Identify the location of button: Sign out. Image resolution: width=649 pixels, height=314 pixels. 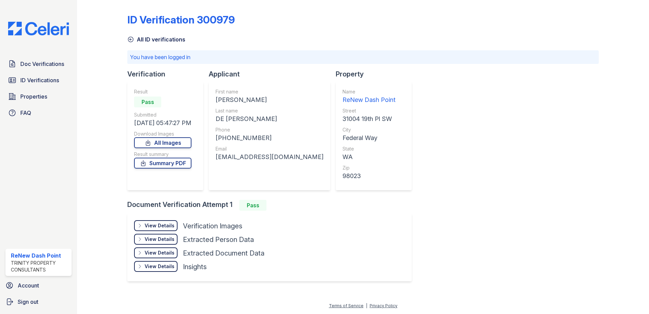
(38, 302).